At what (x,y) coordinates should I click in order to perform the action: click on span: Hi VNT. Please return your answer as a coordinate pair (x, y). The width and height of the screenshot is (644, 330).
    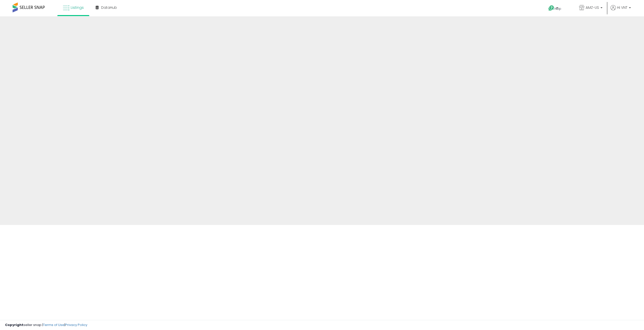
    Looking at the image, I should click on (622, 7).